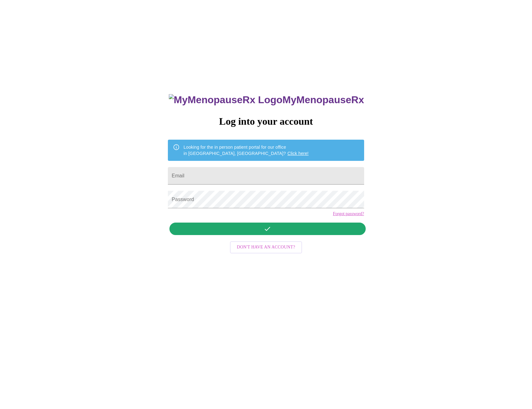  Describe the element at coordinates (266, 246) in the screenshot. I see `a: Don't have an account?` at that location.